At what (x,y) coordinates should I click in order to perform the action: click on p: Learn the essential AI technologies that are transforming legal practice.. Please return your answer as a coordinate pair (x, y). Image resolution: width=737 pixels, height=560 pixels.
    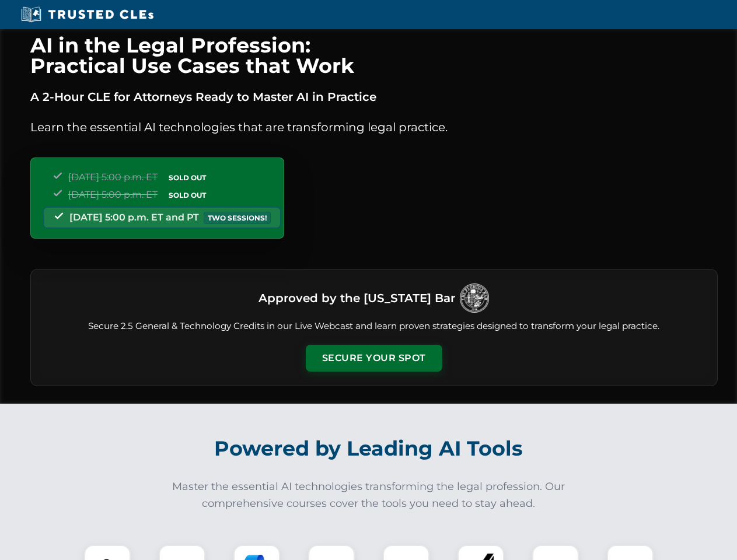
    Looking at the image, I should click on (374, 127).